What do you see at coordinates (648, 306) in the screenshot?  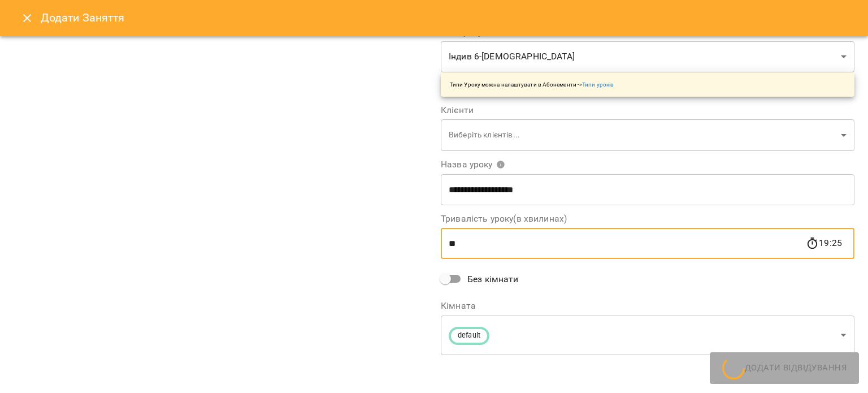 I see `label: Кімната` at bounding box center [648, 306].